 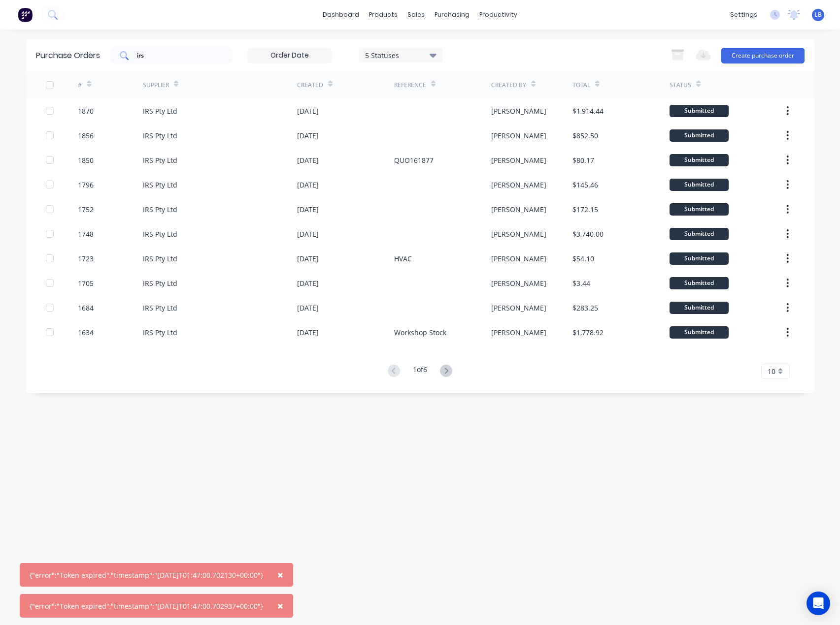 What do you see at coordinates (341, 15) in the screenshot?
I see `a: dashboard` at bounding box center [341, 15].